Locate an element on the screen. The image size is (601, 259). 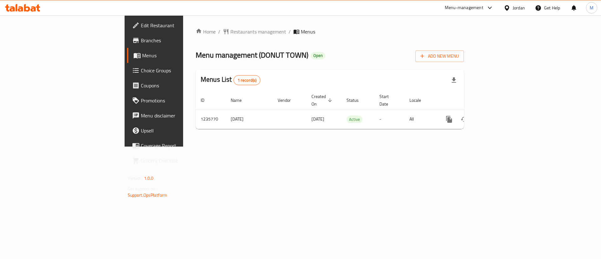
div: Export file is located at coordinates (454, 80).